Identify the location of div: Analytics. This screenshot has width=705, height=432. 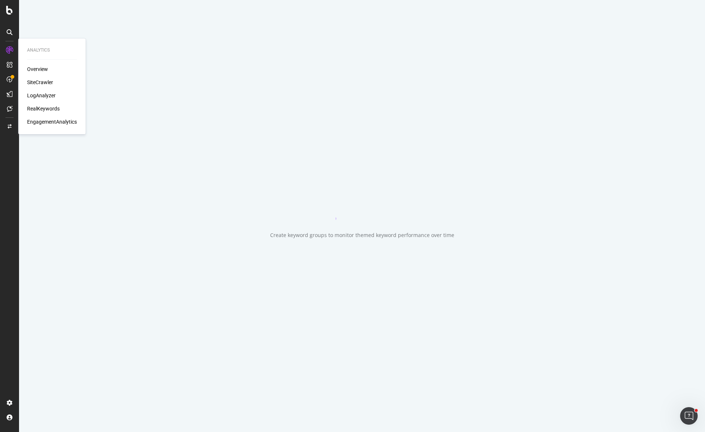
(52, 50).